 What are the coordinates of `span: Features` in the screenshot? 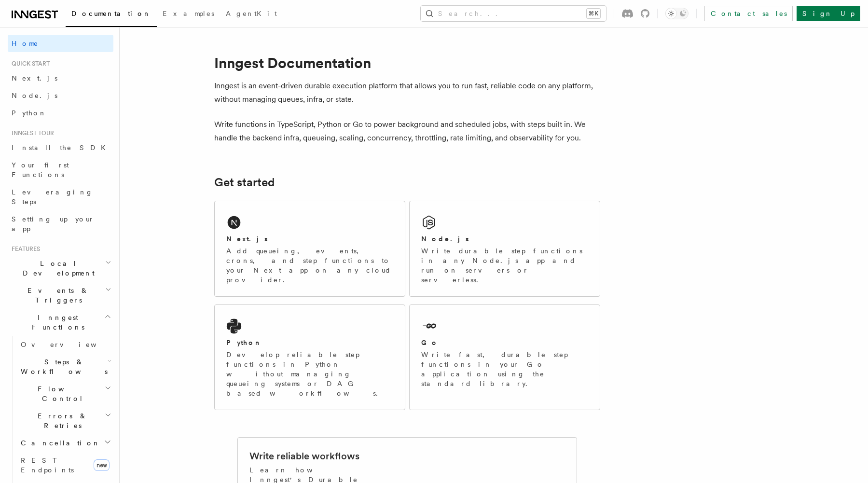 It's located at (24, 249).